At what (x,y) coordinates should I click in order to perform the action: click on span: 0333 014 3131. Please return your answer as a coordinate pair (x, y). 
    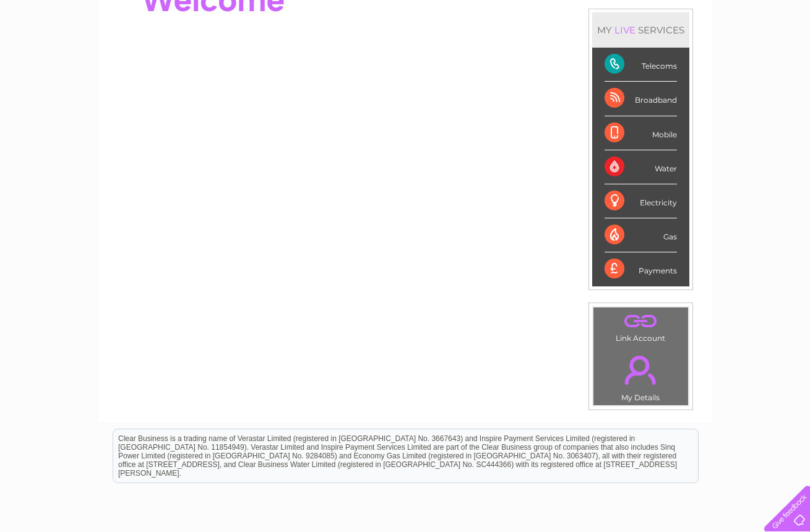
    Looking at the image, I should click on (619, 14).